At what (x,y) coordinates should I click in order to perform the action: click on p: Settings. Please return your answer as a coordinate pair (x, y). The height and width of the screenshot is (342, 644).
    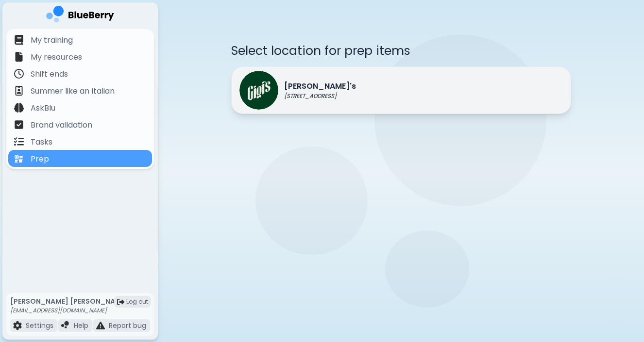
    Looking at the image, I should click on (39, 325).